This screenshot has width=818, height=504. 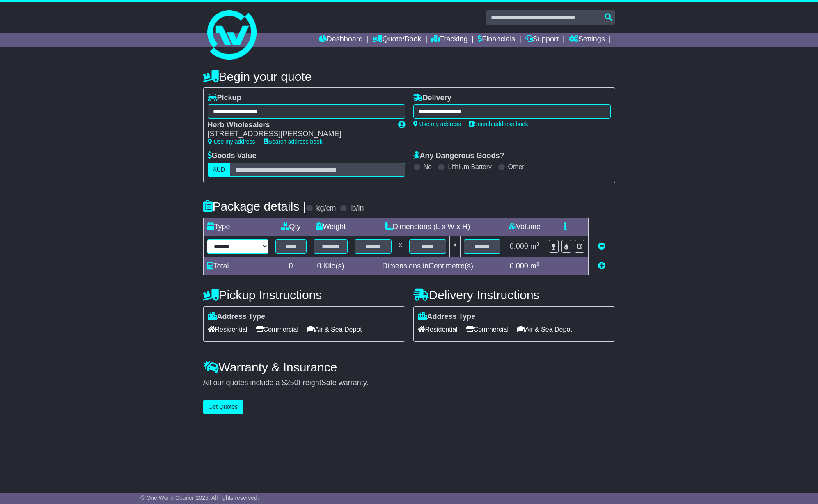 I want to click on a: Quote/Book, so click(x=397, y=40).